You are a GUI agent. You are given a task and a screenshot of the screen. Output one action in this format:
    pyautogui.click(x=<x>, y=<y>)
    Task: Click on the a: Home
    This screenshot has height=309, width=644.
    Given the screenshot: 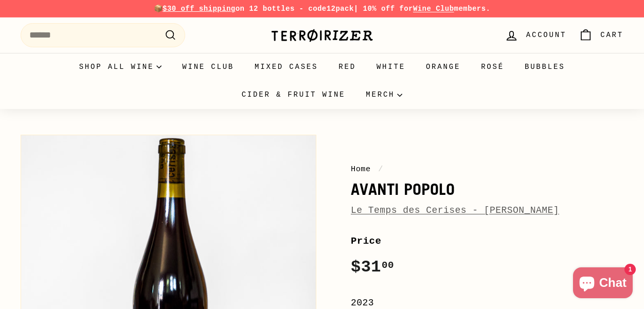 What is the action you would take?
    pyautogui.click(x=361, y=169)
    